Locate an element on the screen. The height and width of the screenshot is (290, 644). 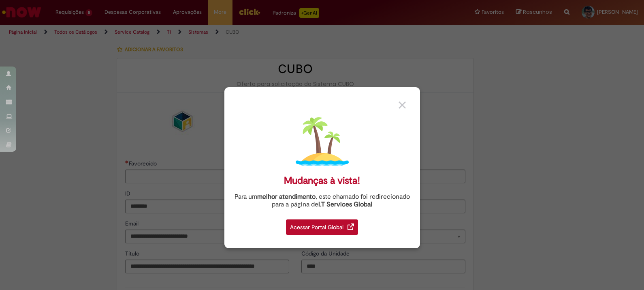
img: island.png is located at coordinates (322, 141).